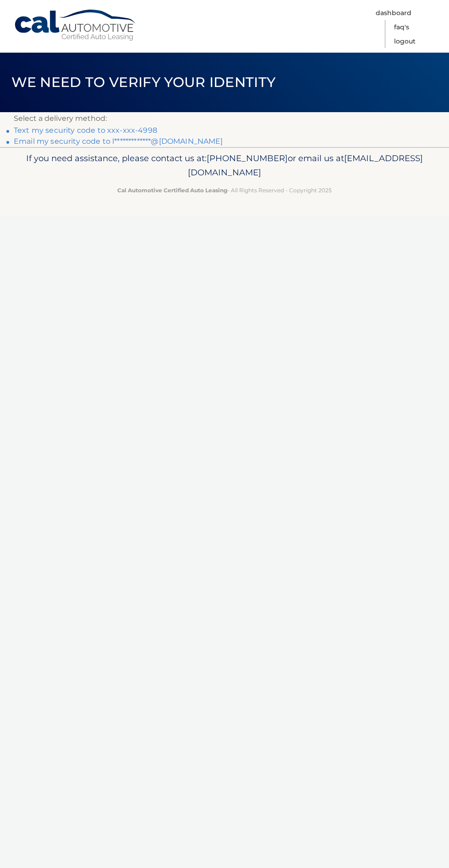 The image size is (449, 868). I want to click on strong: Cal Automotive Certified Auto Leasing, so click(173, 190).